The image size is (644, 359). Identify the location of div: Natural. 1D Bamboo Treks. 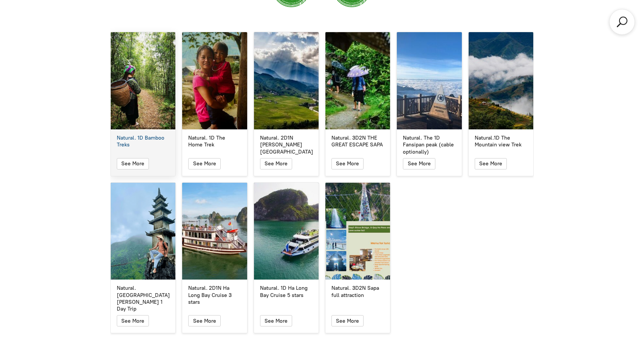
(143, 141).